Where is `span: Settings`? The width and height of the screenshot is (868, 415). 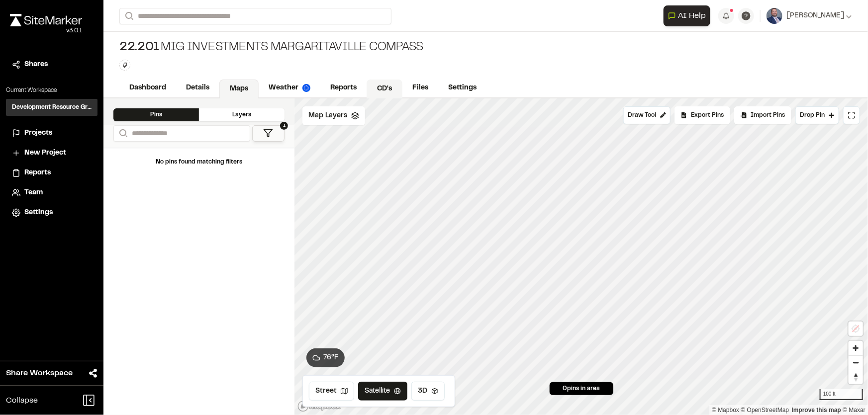 span: Settings is located at coordinates (38, 213).